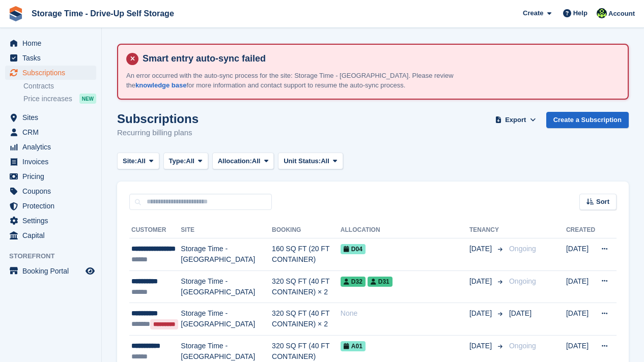 Image resolution: width=644 pixels, height=362 pixels. I want to click on h4: Smart entry auto-sync failed, so click(379, 59).